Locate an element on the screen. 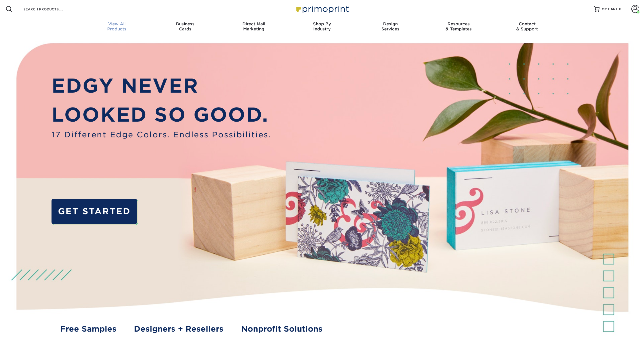  a: GET STARTED is located at coordinates (94, 211).